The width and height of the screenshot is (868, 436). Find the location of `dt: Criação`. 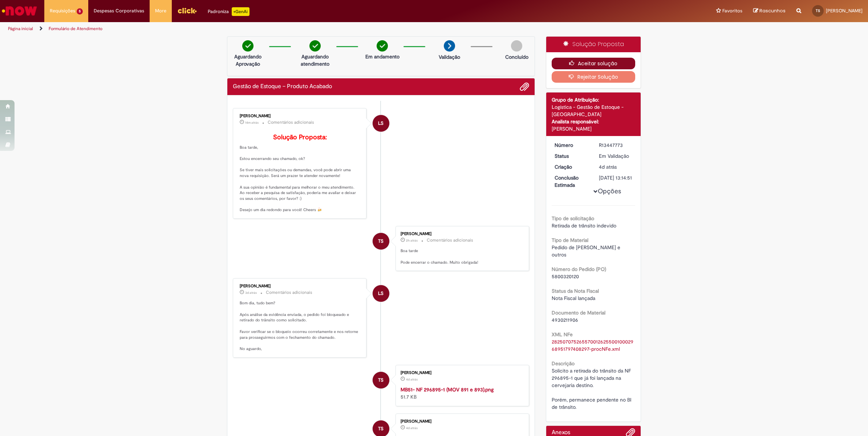

dt: Criação is located at coordinates (571, 167).